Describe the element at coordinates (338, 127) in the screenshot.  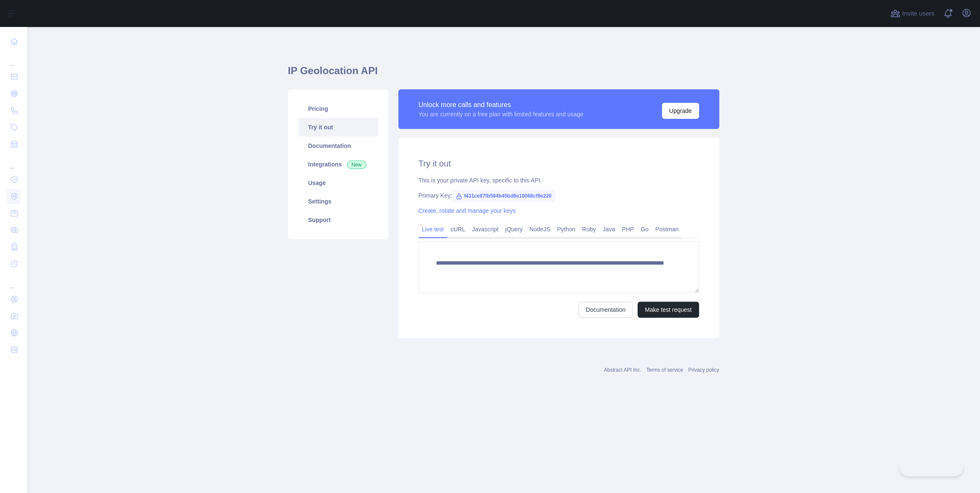
I see `a: Try it out` at that location.